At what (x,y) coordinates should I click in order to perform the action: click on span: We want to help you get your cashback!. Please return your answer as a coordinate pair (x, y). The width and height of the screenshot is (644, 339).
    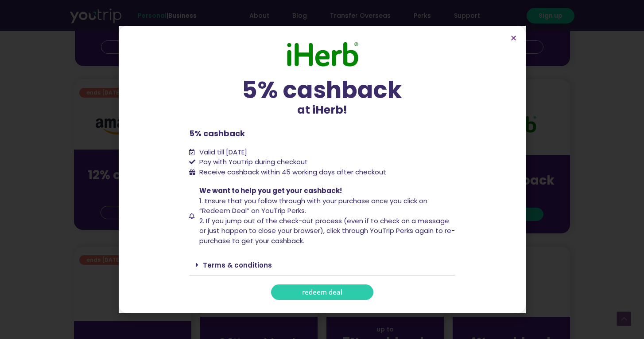
    Looking at the image, I should click on (271, 190).